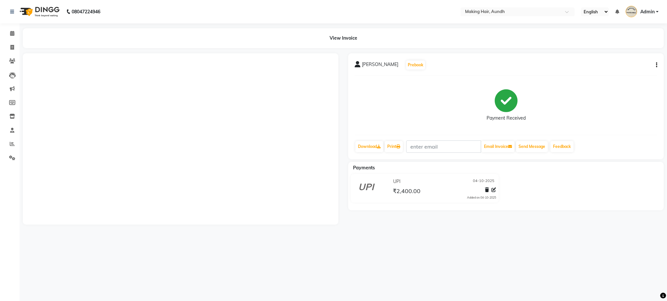 Image resolution: width=667 pixels, height=301 pixels. I want to click on button: Prebook, so click(415, 65).